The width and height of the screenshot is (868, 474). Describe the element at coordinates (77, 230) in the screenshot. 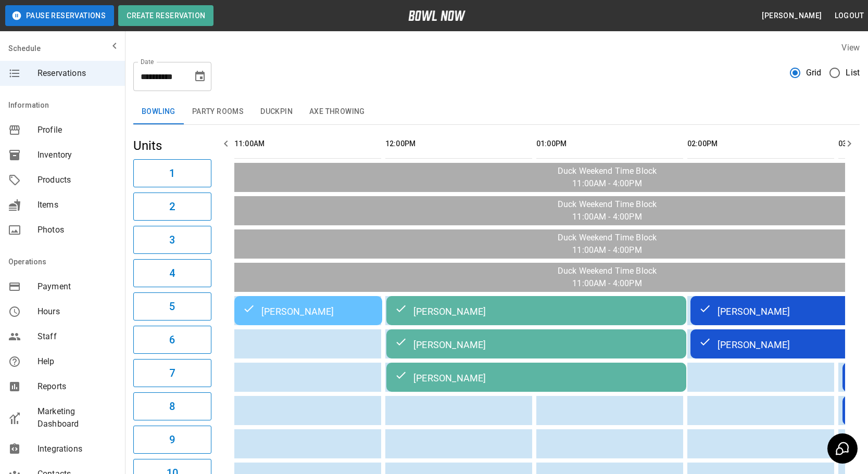

I see `span: Photos` at that location.